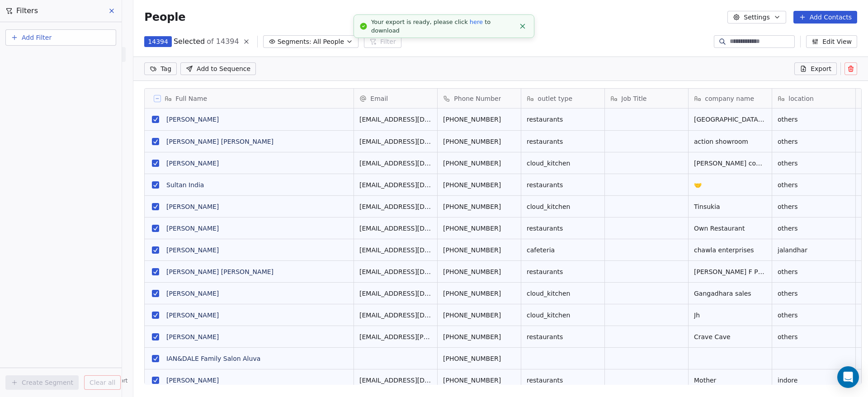 This screenshot has width=868, height=397. I want to click on span: Export, so click(821, 69).